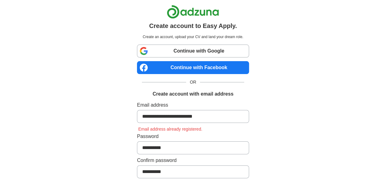 The image size is (386, 185). What do you see at coordinates (193, 51) in the screenshot?
I see `a: Continue with Google` at bounding box center [193, 51].